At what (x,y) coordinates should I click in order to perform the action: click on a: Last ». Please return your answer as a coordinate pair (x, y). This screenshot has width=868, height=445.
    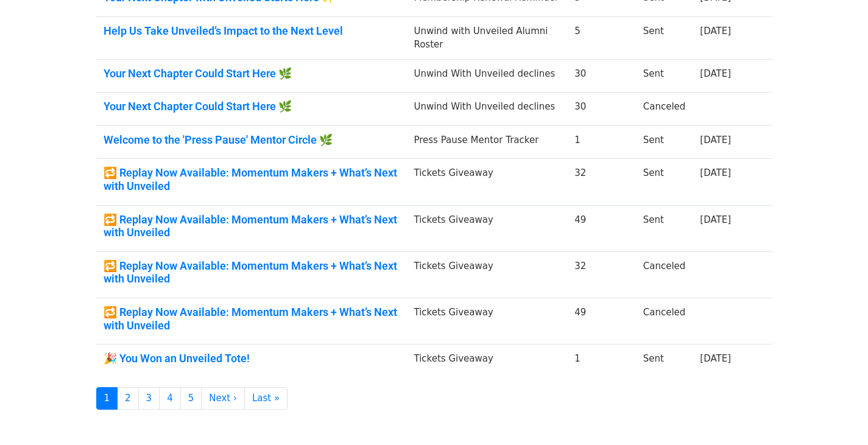
    Looking at the image, I should click on (265, 398).